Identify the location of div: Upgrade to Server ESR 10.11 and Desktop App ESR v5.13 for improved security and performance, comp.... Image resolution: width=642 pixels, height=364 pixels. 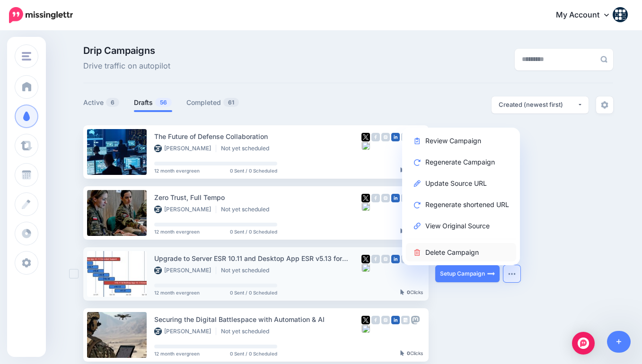
(258, 258).